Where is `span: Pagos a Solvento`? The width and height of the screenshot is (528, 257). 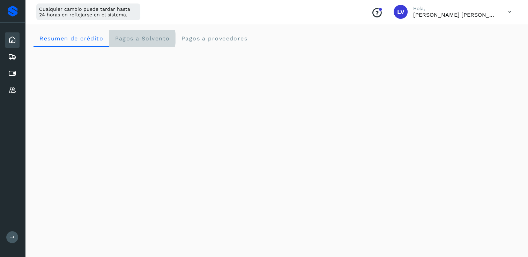
span: Pagos a Solvento is located at coordinates (142, 38).